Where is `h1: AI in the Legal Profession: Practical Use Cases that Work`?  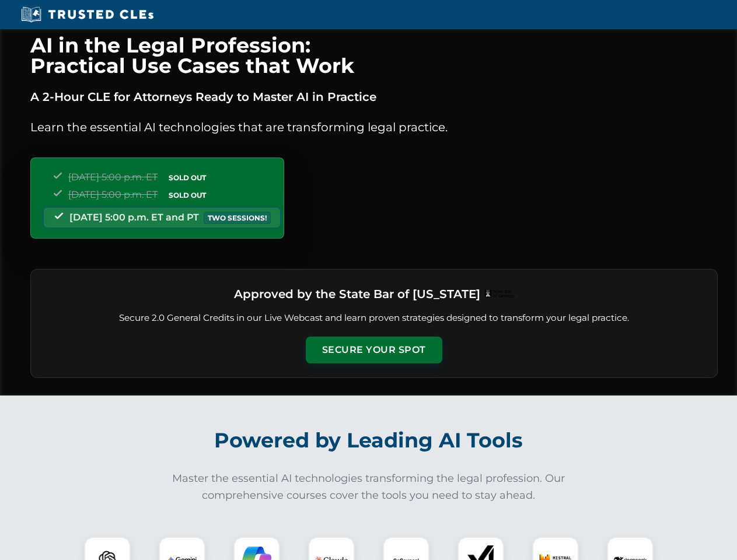 h1: AI in the Legal Profession: Practical Use Cases that Work is located at coordinates (374, 55).